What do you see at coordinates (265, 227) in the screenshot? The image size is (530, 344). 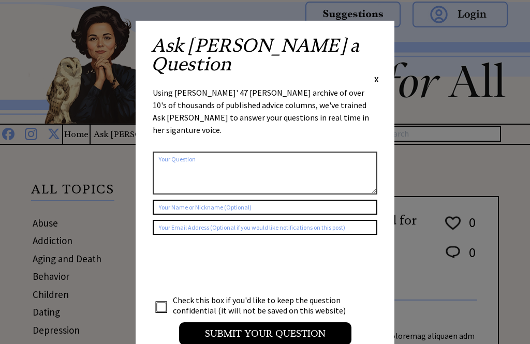 I see `input: Your Email Address (Optional if you would like notifications on this post)` at bounding box center [265, 227].